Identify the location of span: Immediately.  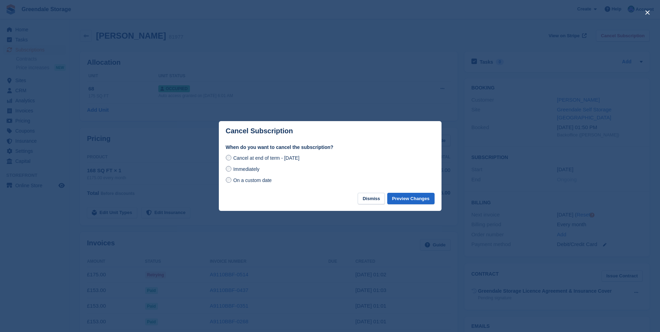
(246, 169).